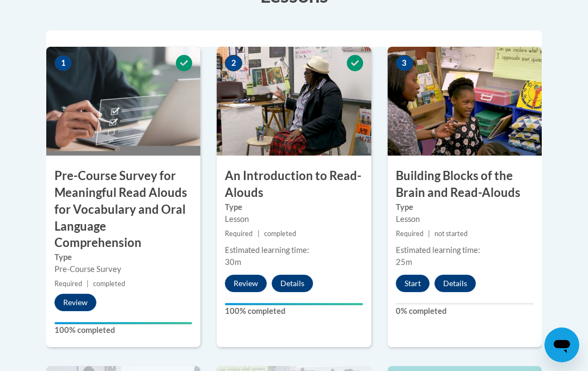 This screenshot has width=588, height=371. I want to click on h3: An Introduction to Read-Alouds, so click(293, 184).